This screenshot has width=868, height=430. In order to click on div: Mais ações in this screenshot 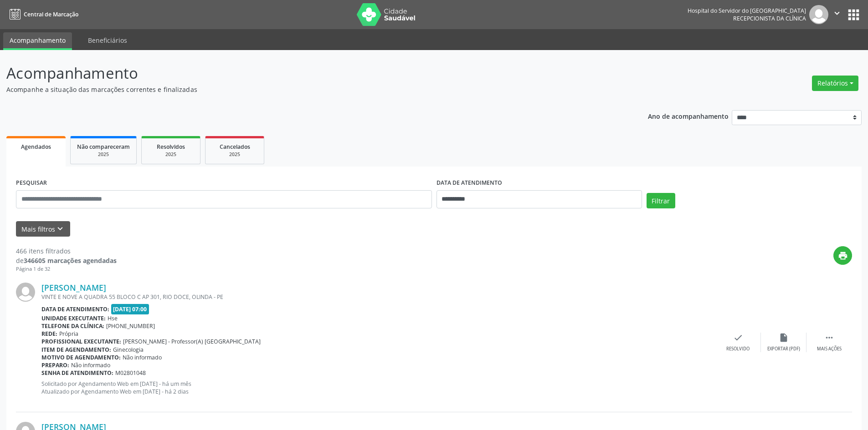, I will do `click(829, 349)`.